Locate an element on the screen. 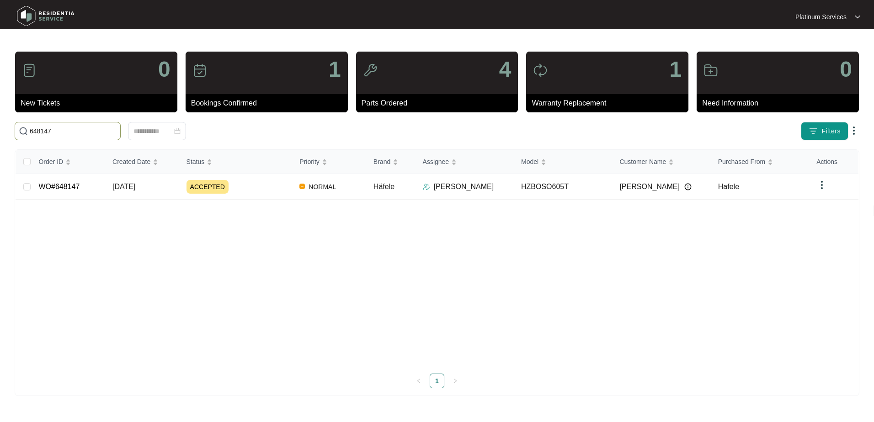  button: filter iconFilters is located at coordinates (825, 131).